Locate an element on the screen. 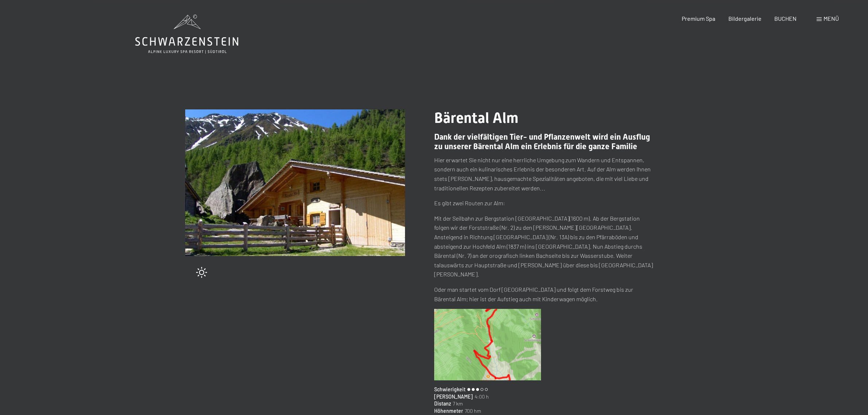 The image size is (868, 415). a: Bildergalerie is located at coordinates (745, 19).